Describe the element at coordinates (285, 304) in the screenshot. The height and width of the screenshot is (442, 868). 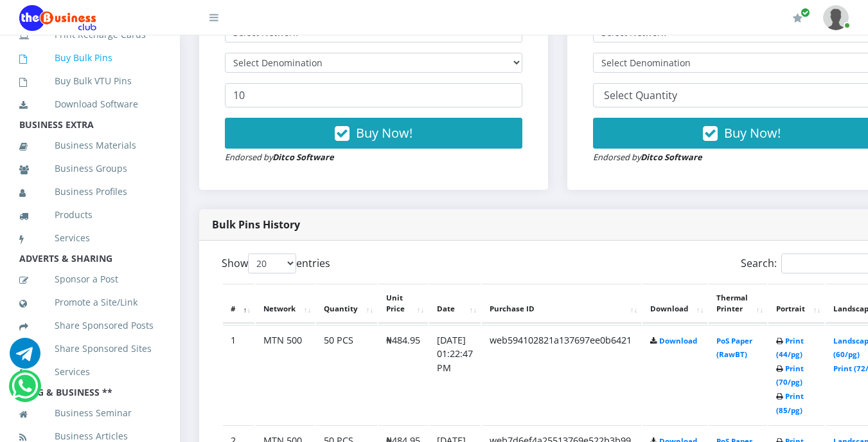
I see `th: Network: activate to sort column ascending` at that location.